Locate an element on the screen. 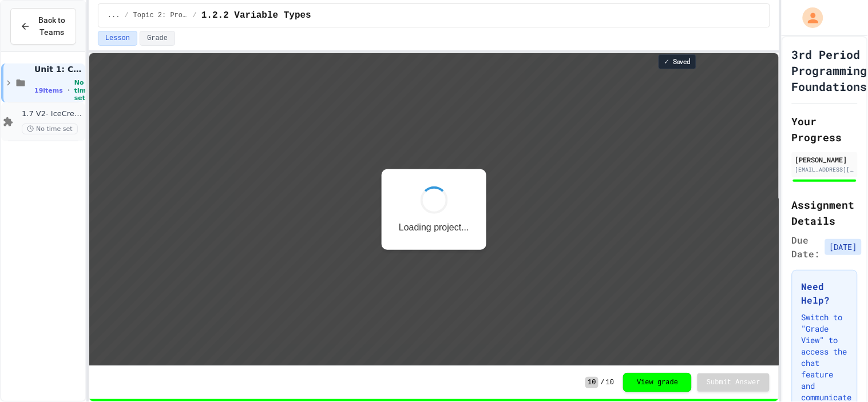 The width and height of the screenshot is (868, 402). span: Topic 2: Problem Decomposition and Logic Structures is located at coordinates (161, 15).